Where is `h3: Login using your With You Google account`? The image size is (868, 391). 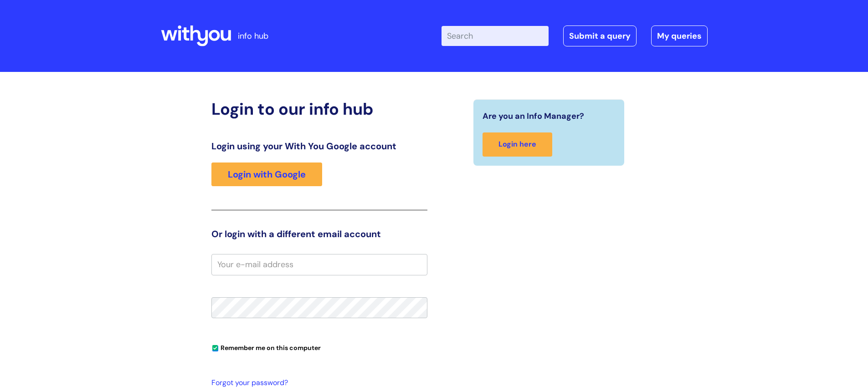 h3: Login using your With You Google account is located at coordinates (319, 146).